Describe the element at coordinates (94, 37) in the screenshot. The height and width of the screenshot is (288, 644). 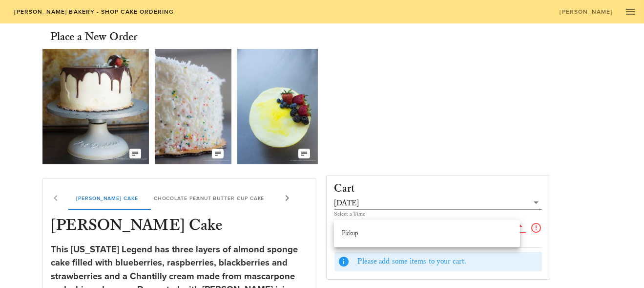
I see `h3: Place a New Order` at that location.